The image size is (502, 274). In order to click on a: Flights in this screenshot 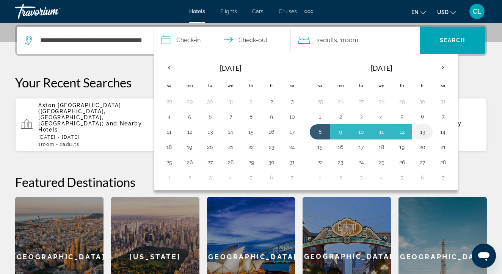, I will do `click(229, 11)`.